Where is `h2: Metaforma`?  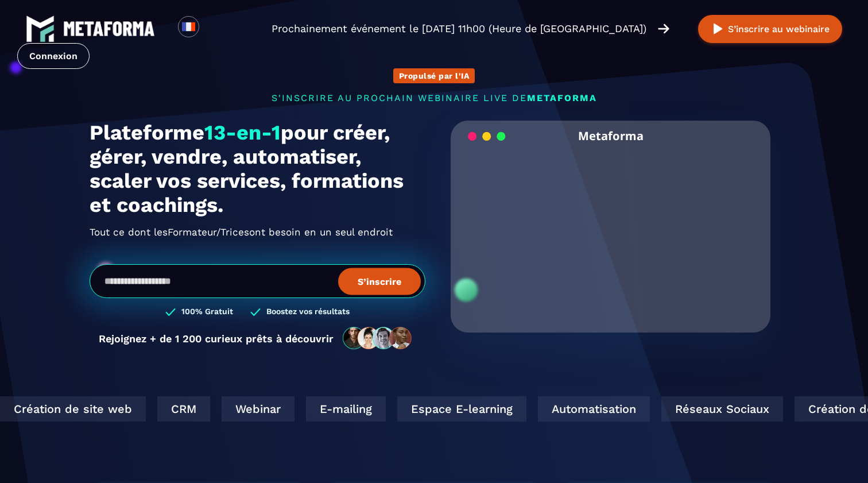
h2: Metaforma is located at coordinates (611, 136).